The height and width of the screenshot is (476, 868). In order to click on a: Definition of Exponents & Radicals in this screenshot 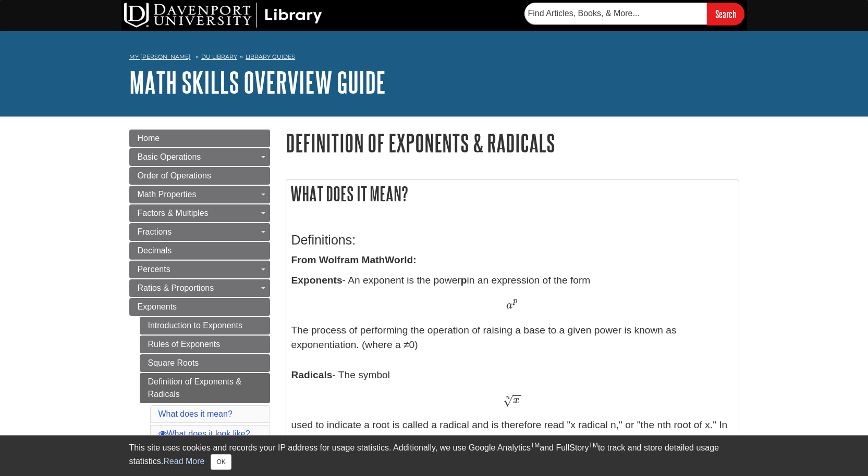, I will do `click(205, 389)`.